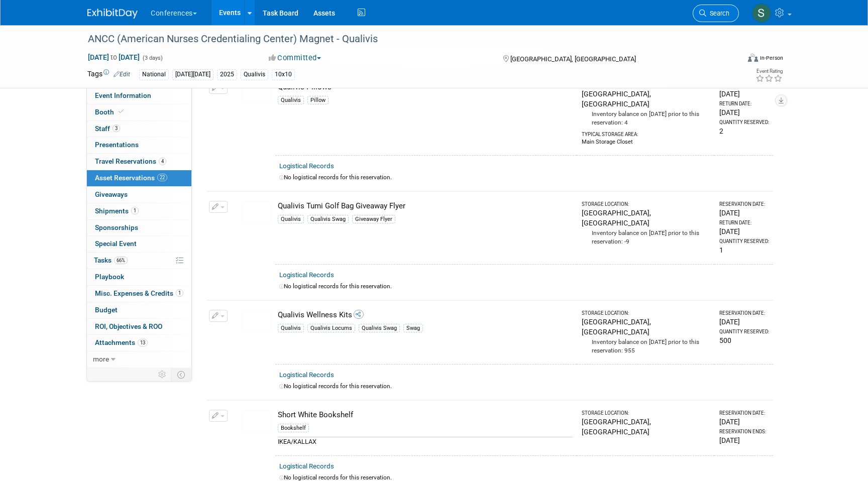  What do you see at coordinates (139, 277) in the screenshot?
I see `a: Playbook` at bounding box center [139, 277].